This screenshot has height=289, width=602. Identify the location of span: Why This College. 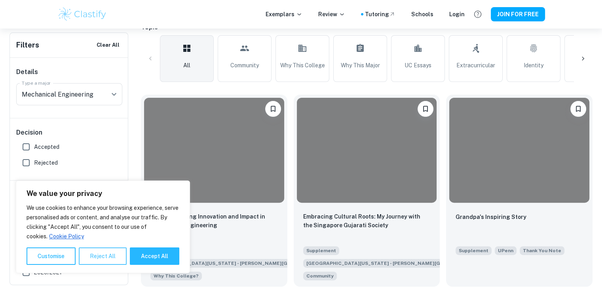
(302, 65).